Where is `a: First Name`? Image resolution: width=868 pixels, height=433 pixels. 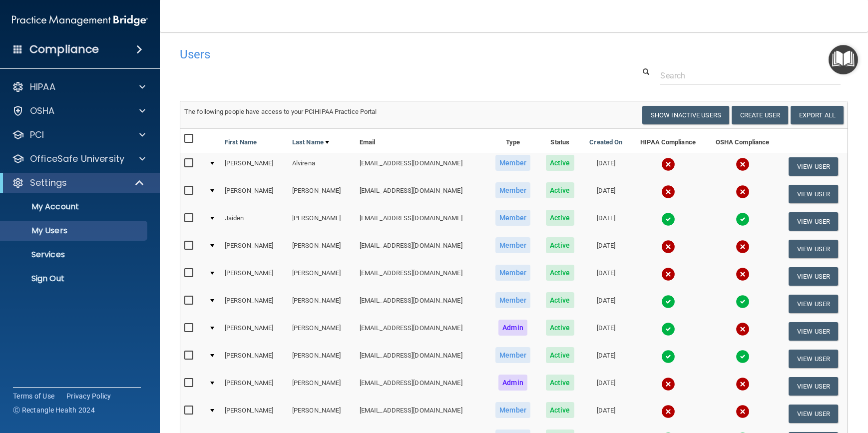 a: First Name is located at coordinates (240, 142).